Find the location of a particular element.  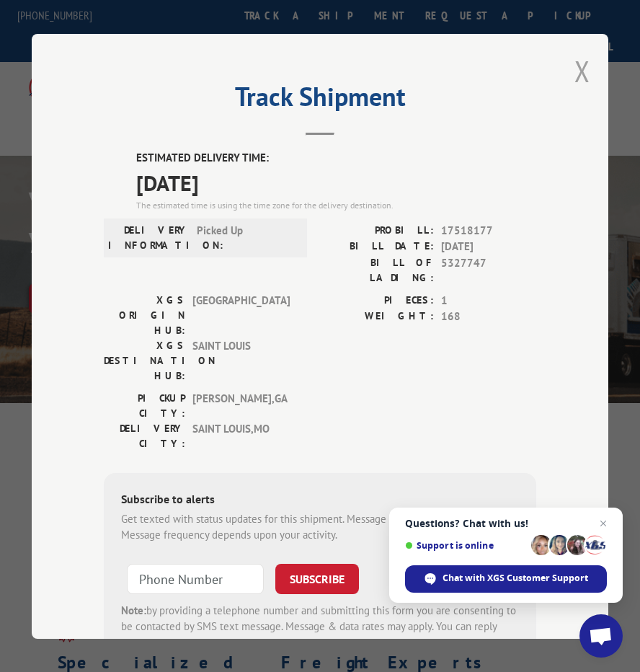

strong: Note: is located at coordinates (133, 609).